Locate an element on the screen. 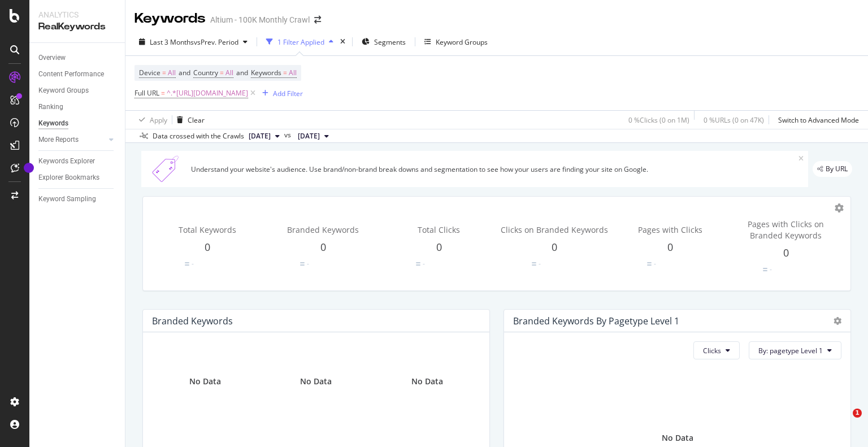 This screenshot has width=868, height=447. span: Last 3 Months is located at coordinates (172, 42).